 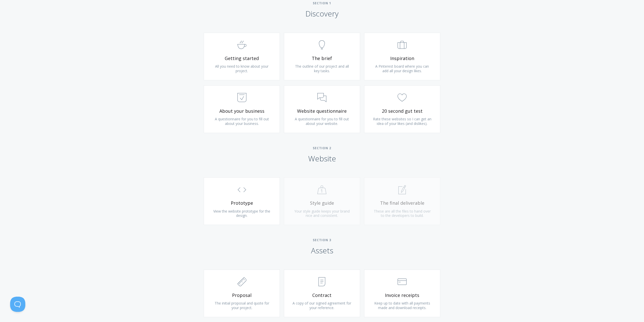 What do you see at coordinates (242, 56) in the screenshot?
I see `a: Getting started All you need to know about your project.` at bounding box center [242, 56].